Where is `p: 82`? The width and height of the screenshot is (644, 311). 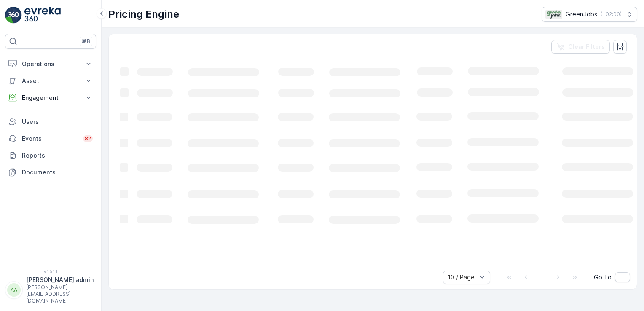 p: 82 is located at coordinates (88, 139).